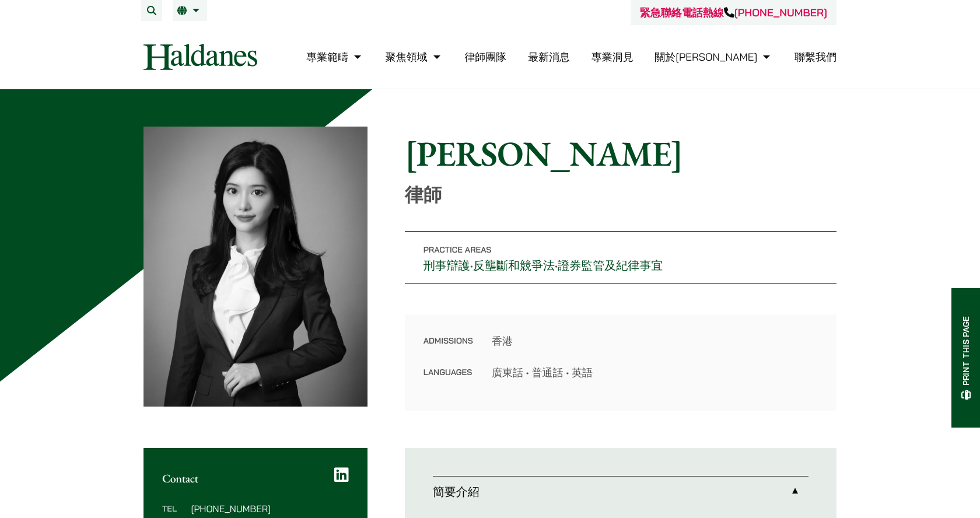  I want to click on a: 關於何敦, so click(713, 57).